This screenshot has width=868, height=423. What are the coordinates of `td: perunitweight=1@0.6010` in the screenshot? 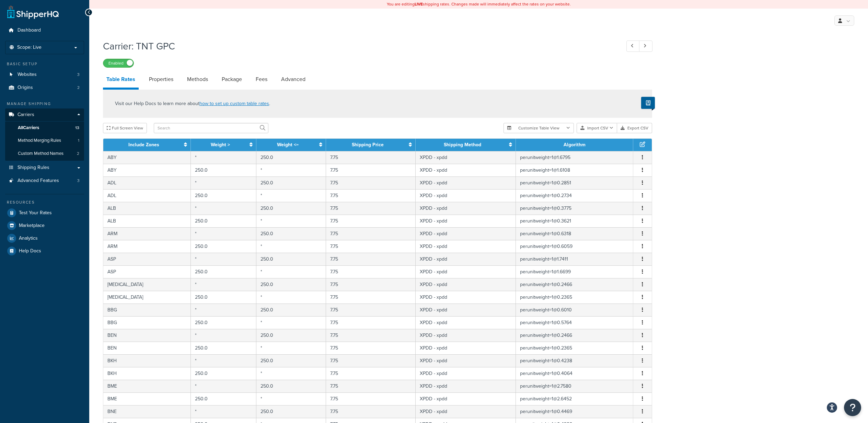 It's located at (575, 310).